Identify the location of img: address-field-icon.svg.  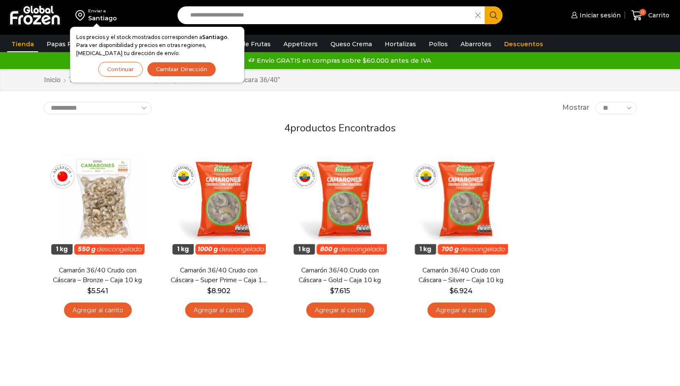
(82, 15).